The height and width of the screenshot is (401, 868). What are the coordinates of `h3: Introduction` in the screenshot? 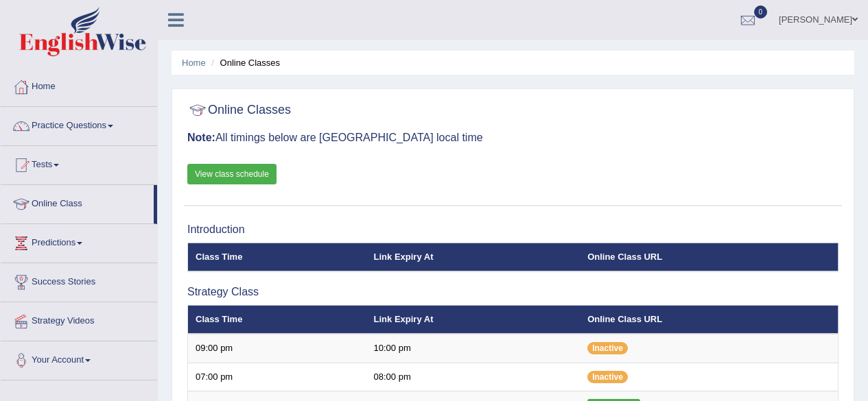 It's located at (512, 230).